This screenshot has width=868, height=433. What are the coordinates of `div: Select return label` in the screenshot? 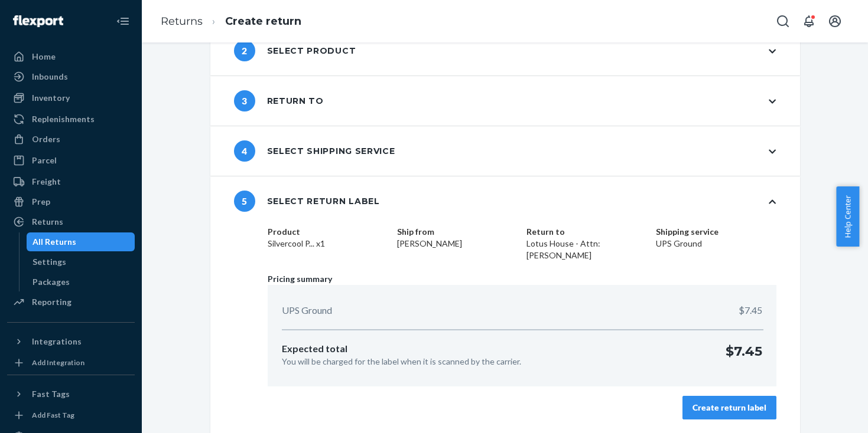 It's located at (306, 201).